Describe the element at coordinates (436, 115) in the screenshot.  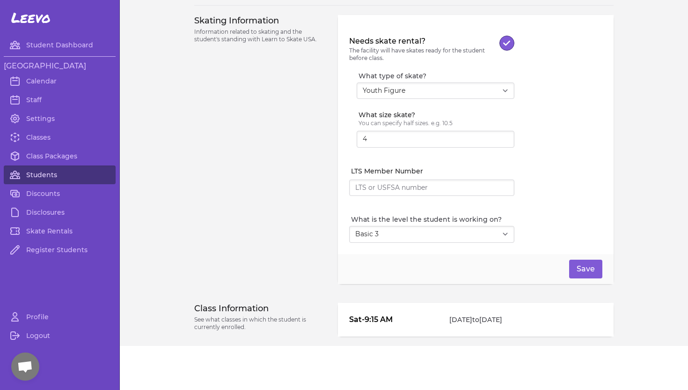
I see `label: What size skate?` at that location.